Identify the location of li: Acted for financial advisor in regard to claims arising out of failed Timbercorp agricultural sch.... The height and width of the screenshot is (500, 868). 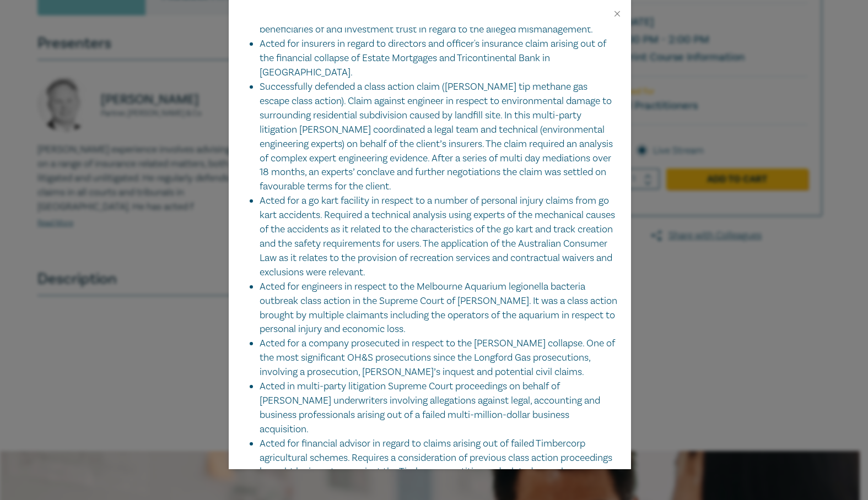
(439, 458).